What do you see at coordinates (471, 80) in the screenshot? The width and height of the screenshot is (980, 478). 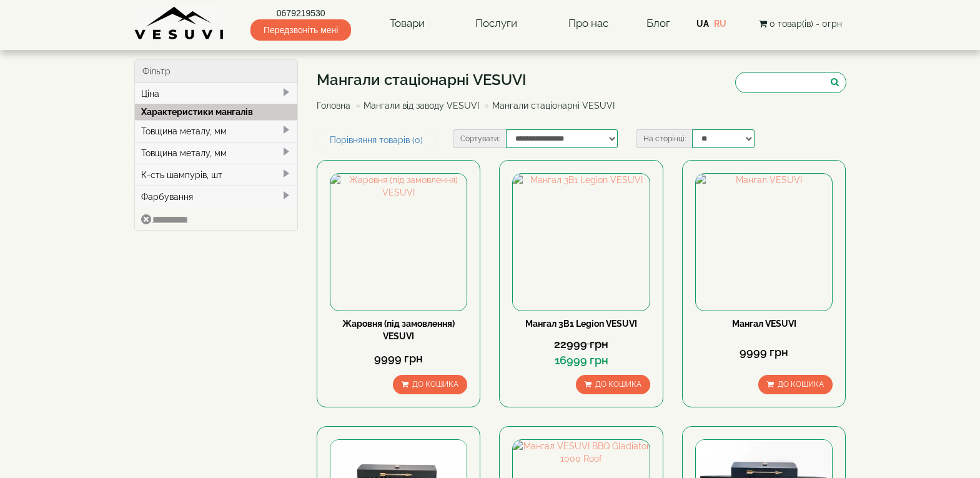 I see `h1: Мангали стаціонарні VESUVI` at bounding box center [471, 80].